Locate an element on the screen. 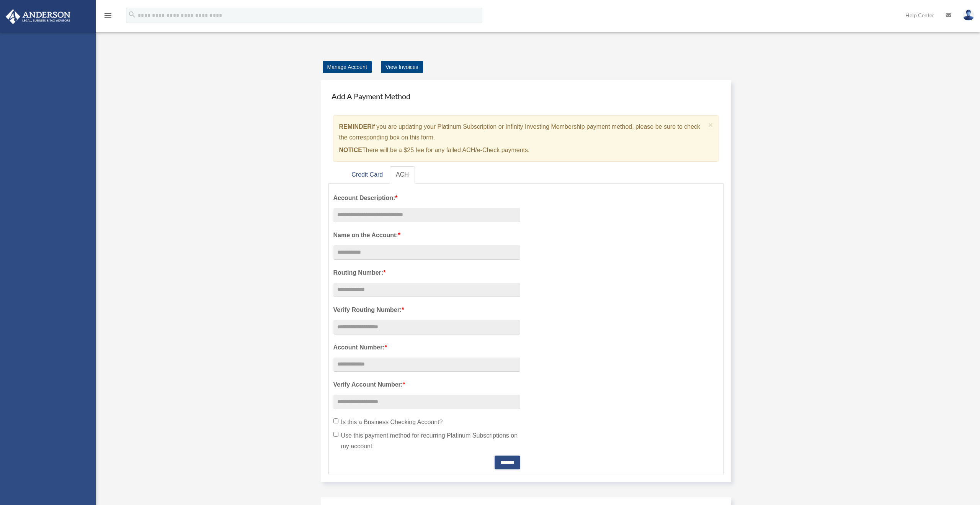  a: Credit Card is located at coordinates (367, 175).